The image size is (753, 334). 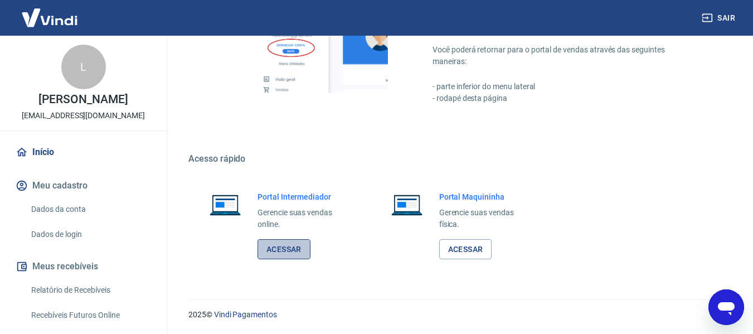 What do you see at coordinates (90, 209) in the screenshot?
I see `a: Dados da conta` at bounding box center [90, 209].